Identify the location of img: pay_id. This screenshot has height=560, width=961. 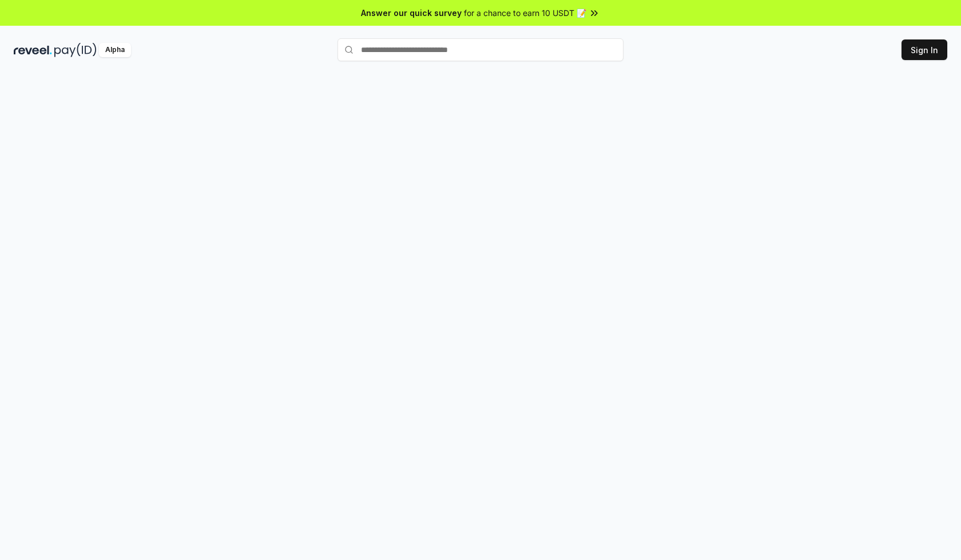
(75, 50).